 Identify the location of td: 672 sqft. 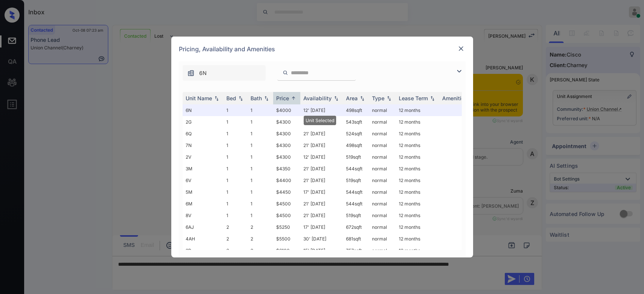
(355, 227).